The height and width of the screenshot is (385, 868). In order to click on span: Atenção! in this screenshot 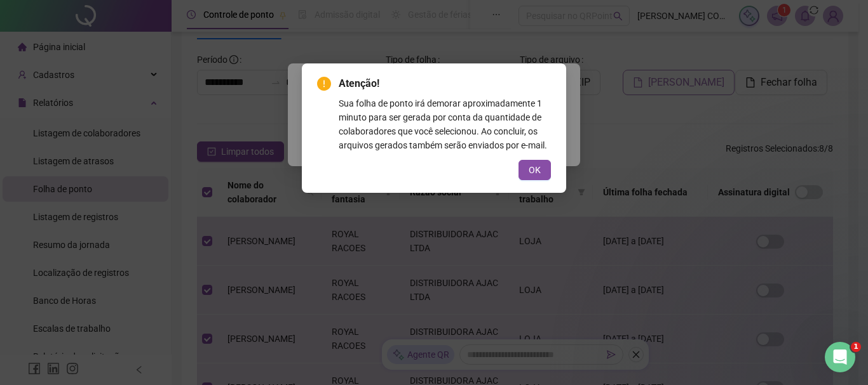, I will do `click(444, 84)`.